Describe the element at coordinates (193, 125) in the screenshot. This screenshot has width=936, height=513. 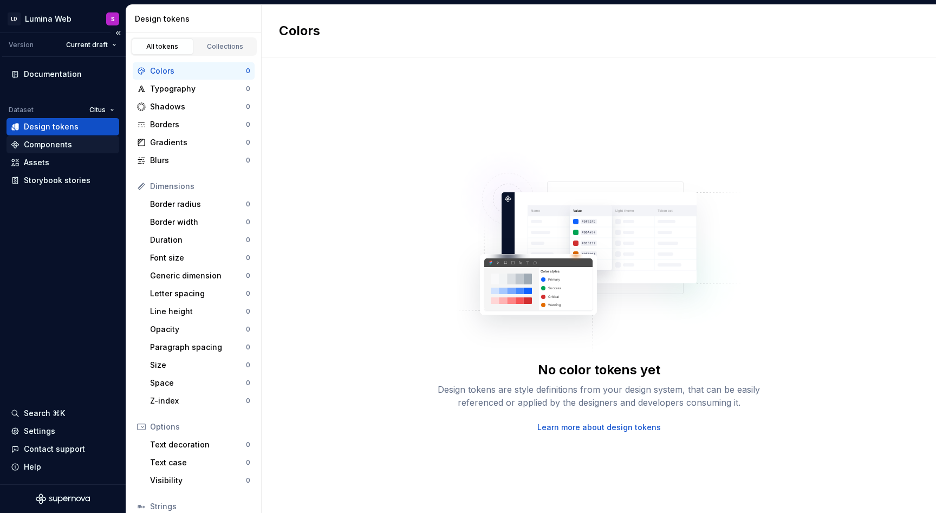
I see `a: Borders0` at that location.